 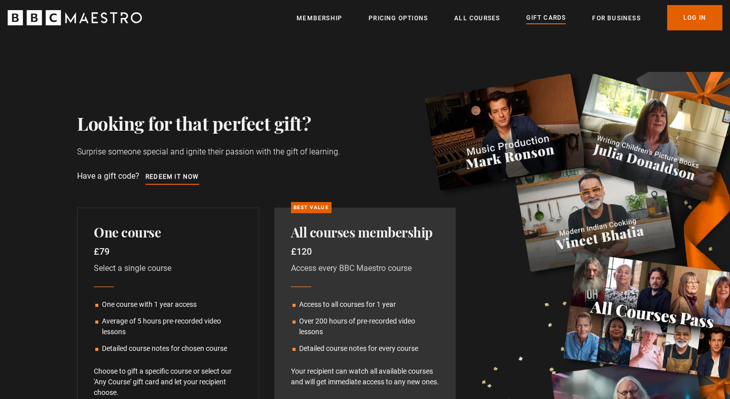 I want to click on p: Surprise someone special and ignite their passion with the gift of learning., so click(x=250, y=152).